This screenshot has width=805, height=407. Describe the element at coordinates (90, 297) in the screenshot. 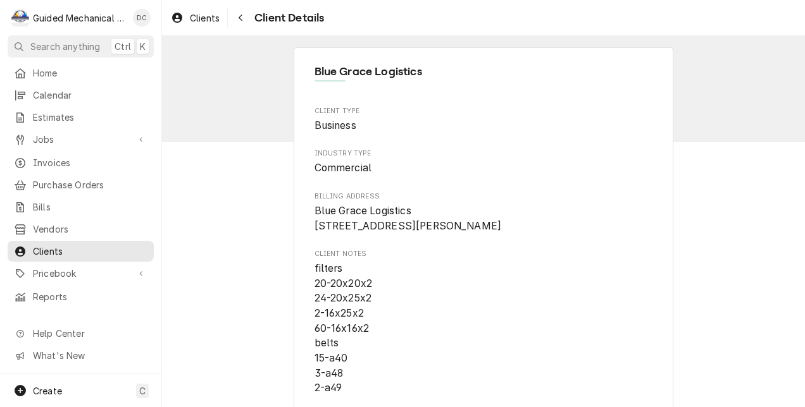

I see `span: Reports` at that location.